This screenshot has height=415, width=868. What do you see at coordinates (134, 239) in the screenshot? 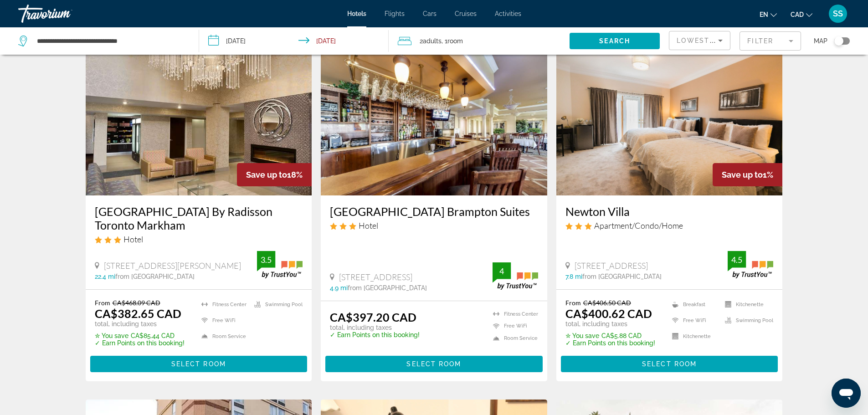
I see `span: Hotel` at bounding box center [134, 239].